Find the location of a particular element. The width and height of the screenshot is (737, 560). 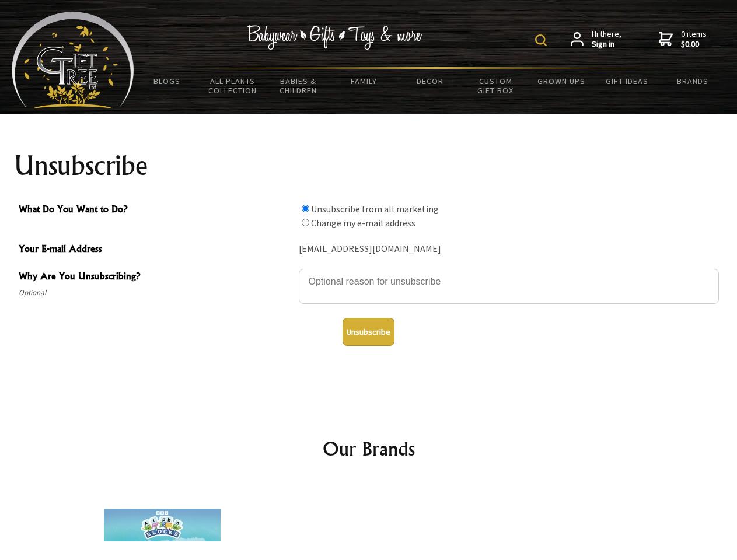

strong: $0.00 is located at coordinates (694, 44).